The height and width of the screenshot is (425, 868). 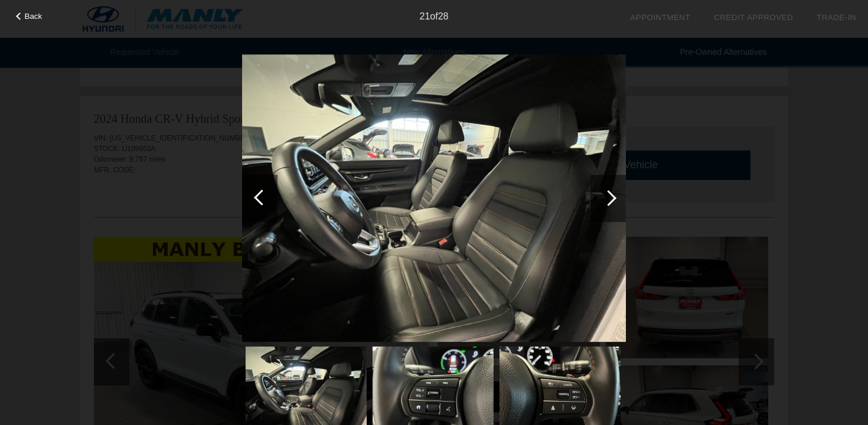 I want to click on span: Back, so click(x=34, y=16).